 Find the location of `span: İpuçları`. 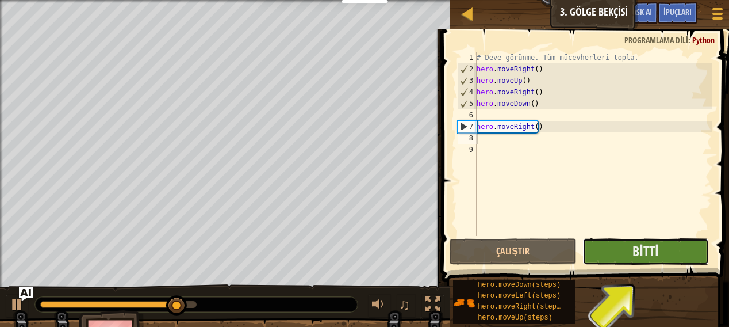

span: İpuçları is located at coordinates (678, 12).